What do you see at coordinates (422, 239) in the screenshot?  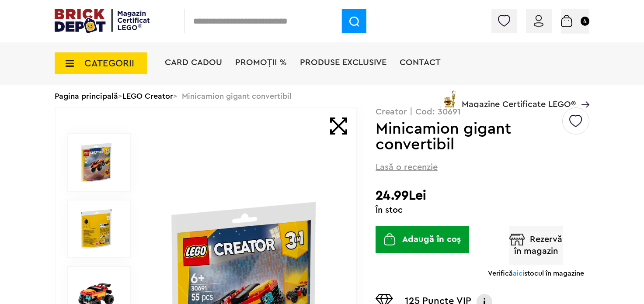 I see `button: Adaugă în coș` at bounding box center [422, 239].